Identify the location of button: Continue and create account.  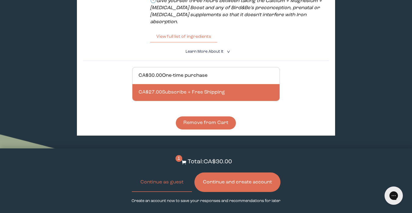
(237, 182).